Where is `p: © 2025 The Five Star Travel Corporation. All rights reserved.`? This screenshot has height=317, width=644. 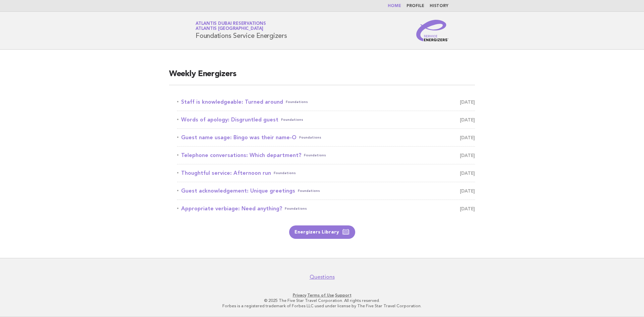 p: © 2025 The Five Star Travel Corporation. All rights reserved. is located at coordinates (322, 301).